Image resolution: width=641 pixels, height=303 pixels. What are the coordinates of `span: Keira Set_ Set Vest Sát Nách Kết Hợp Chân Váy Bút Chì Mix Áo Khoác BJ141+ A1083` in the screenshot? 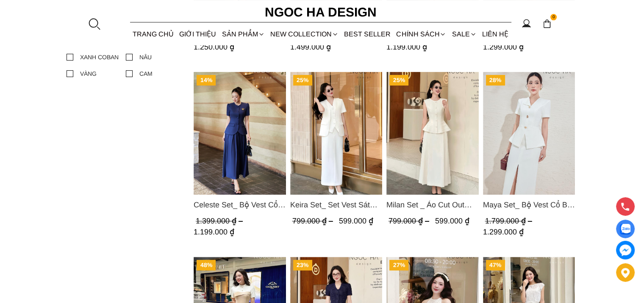 It's located at (336, 205).